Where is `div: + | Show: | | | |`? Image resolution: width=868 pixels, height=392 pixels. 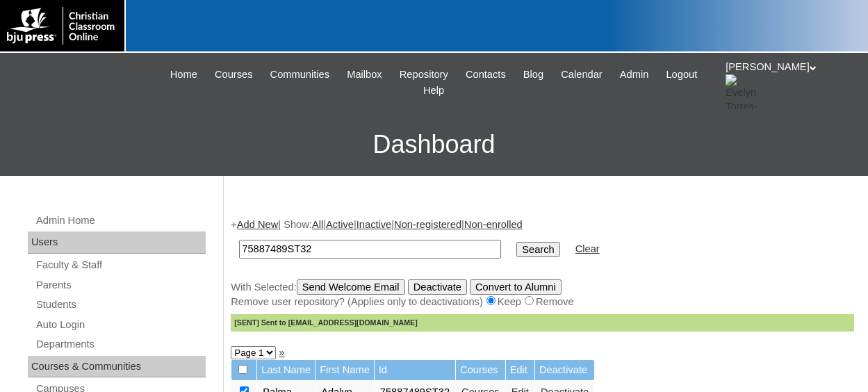 div: + | Show: | | | | is located at coordinates (542, 274).